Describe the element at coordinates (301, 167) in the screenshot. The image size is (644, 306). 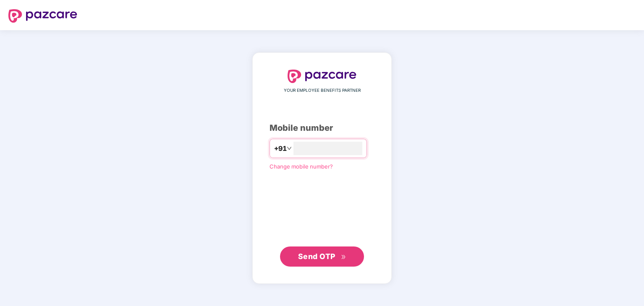
I see `a: Change mobile number?` at that location.